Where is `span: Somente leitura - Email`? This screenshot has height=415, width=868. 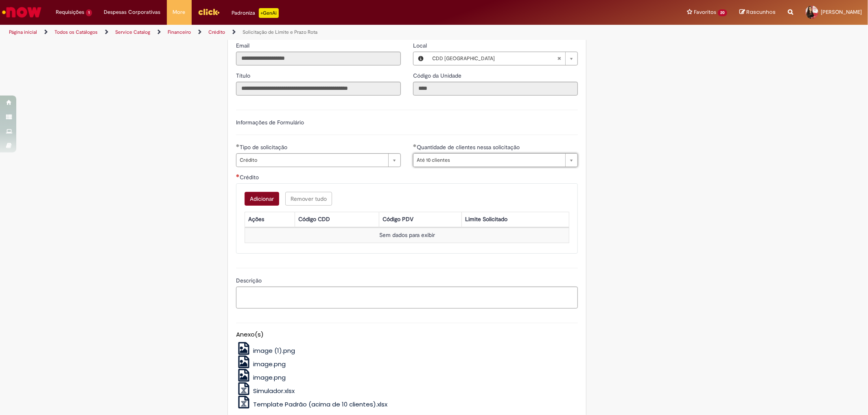 span: Somente leitura - Email is located at coordinates (243, 45).